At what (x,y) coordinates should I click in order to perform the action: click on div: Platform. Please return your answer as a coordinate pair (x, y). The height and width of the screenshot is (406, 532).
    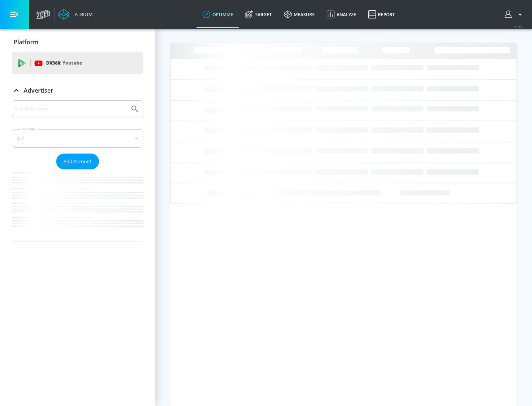
    Looking at the image, I should click on (78, 42).